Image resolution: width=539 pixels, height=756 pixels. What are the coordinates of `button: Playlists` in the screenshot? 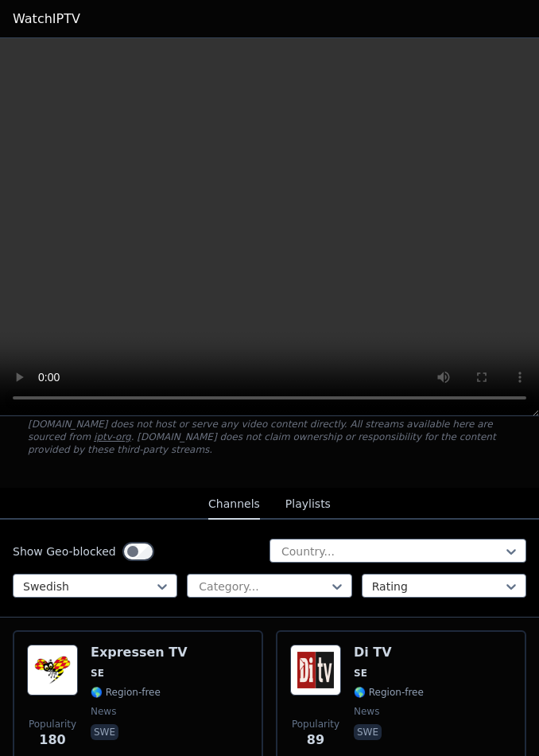 It's located at (308, 505).